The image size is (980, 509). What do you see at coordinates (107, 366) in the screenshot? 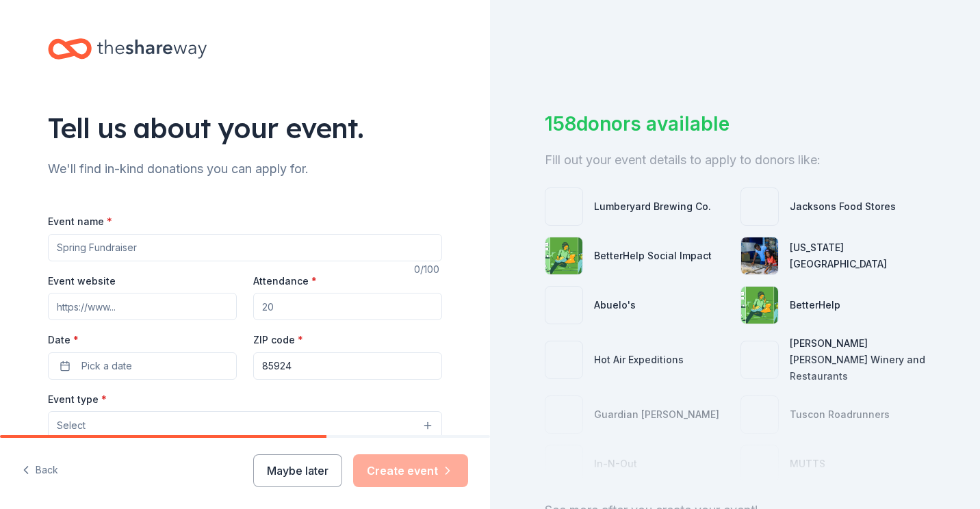
I see `span: Pick a date` at bounding box center [107, 366].